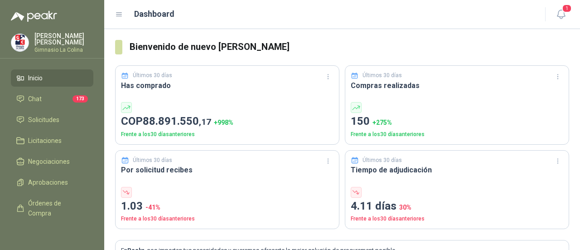 Image resolution: width=580 pixels, height=250 pixels. What do you see at coordinates (35, 78) in the screenshot?
I see `span: Inicio` at bounding box center [35, 78].